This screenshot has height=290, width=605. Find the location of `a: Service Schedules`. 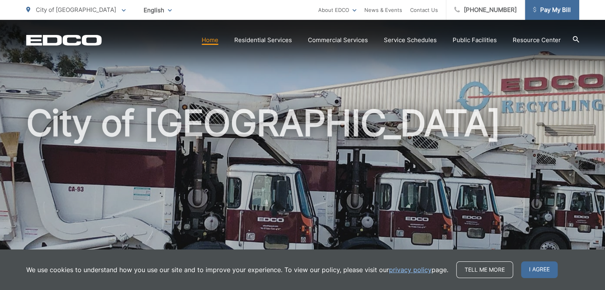

a: Service Schedules is located at coordinates (410, 40).